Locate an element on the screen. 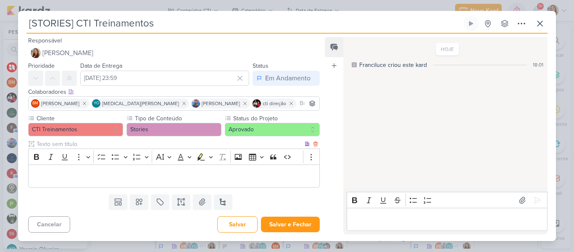 Image resolution: width=574 pixels, height=252 pixels. button: Cancelar is located at coordinates (49, 224).